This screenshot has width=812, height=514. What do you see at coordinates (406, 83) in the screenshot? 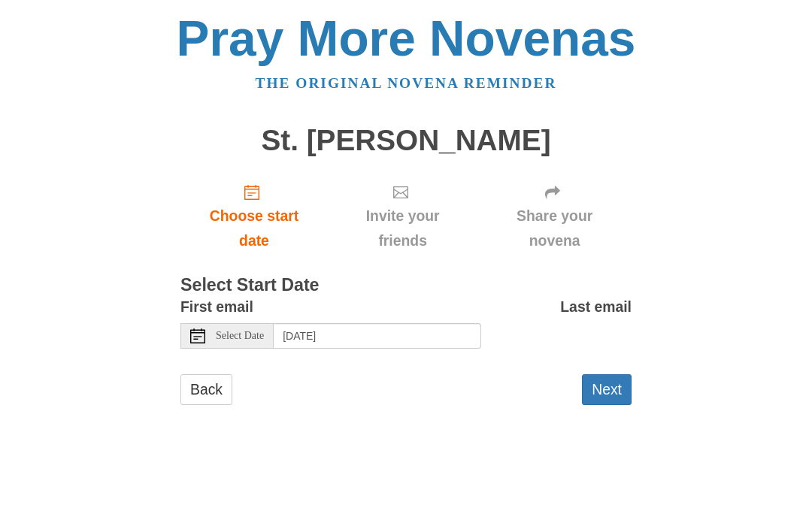
I see `a: The original novena reminder` at bounding box center [406, 83].